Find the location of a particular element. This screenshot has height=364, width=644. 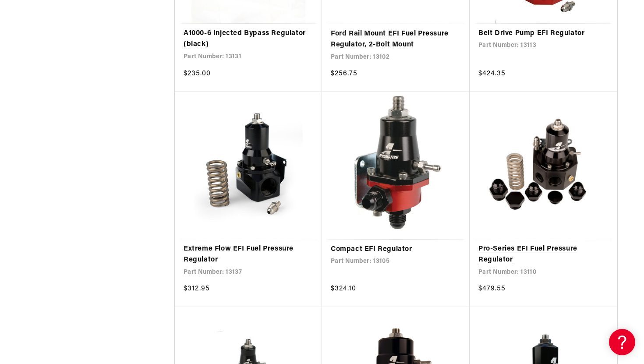

a: Compact EFI Regulator is located at coordinates (396, 250).